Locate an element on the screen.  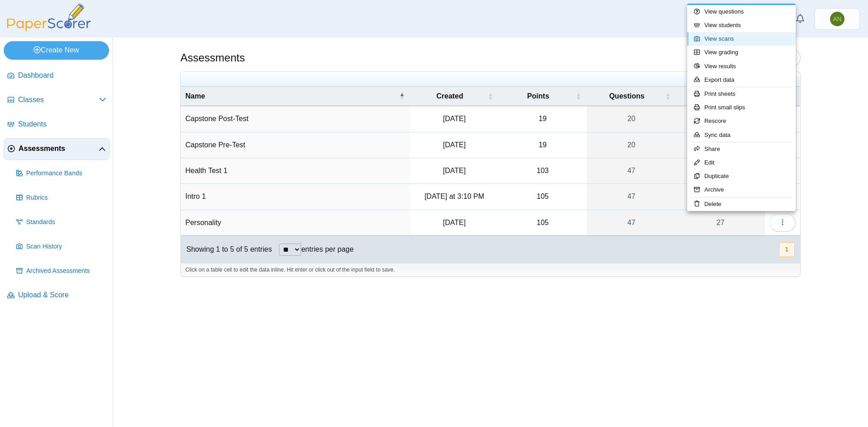
a: 17 is located at coordinates (720, 145).